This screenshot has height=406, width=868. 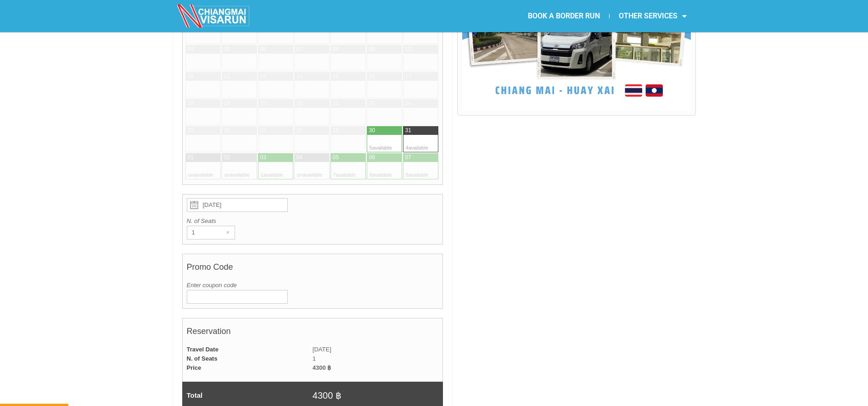 What do you see at coordinates (408, 49) in the screenshot?
I see `div: 10` at bounding box center [408, 49].